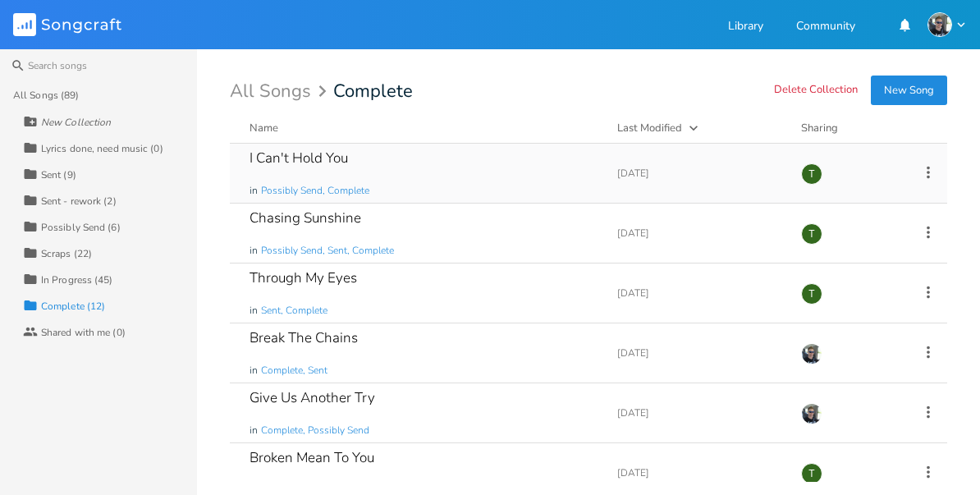 The width and height of the screenshot is (980, 495). I want to click on button: Name, so click(424, 128).